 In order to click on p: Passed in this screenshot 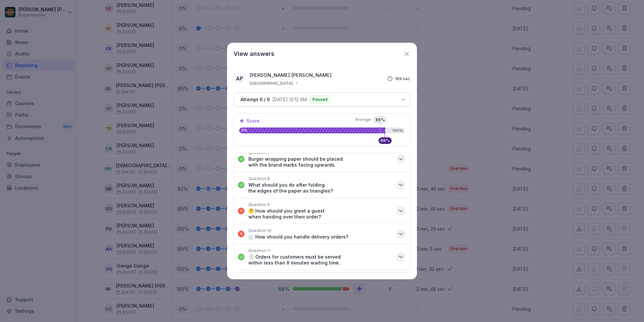, I will do `click(320, 99)`.